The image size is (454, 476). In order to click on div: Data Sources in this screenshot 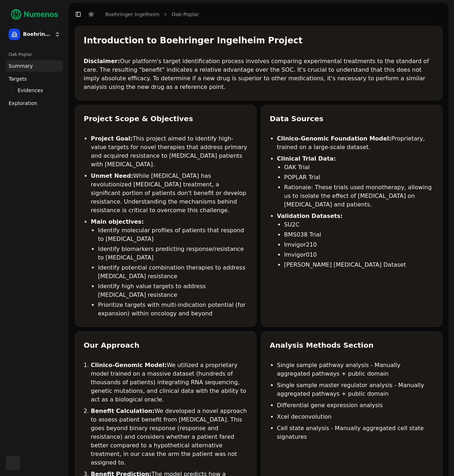, I will do `click(351, 119)`.